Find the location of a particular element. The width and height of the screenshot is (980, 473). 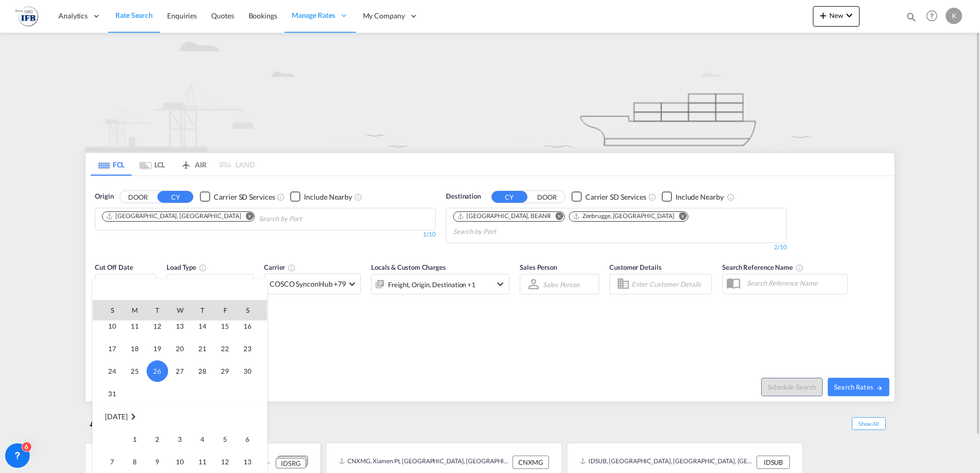

span: 1 is located at coordinates (135, 440).